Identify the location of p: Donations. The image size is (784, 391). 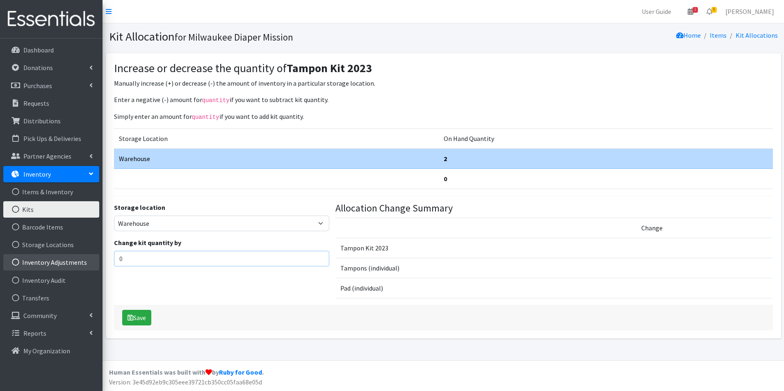
(38, 68).